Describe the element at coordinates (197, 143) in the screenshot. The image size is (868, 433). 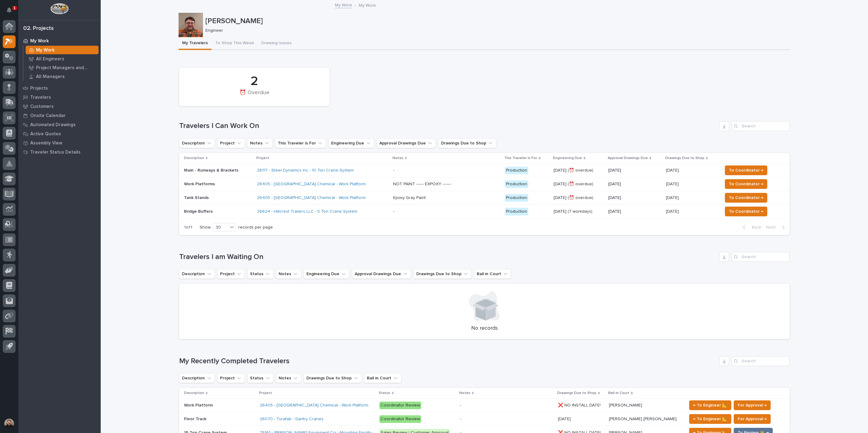
I see `button: Description` at that location.